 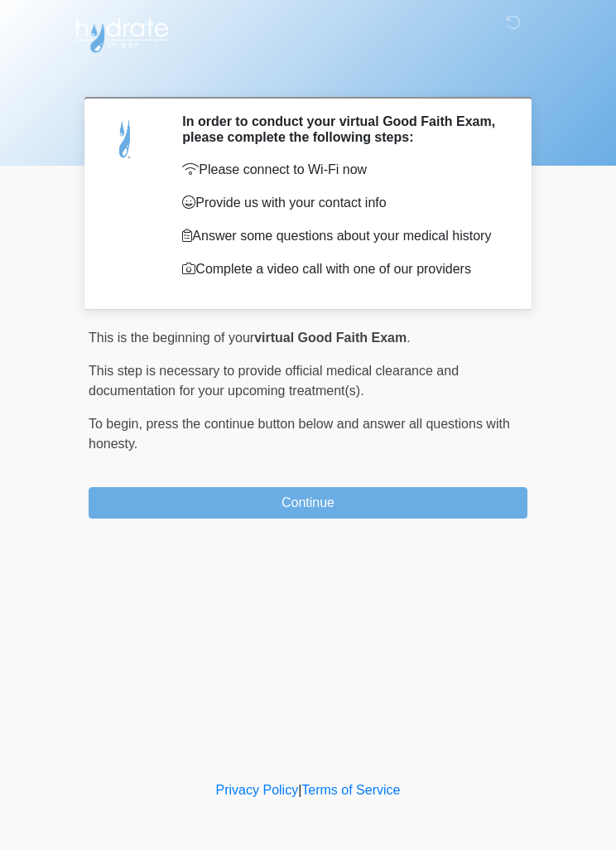 What do you see at coordinates (122, 33) in the screenshot?
I see `img: Hydrate IV Bar - Scottsdale Logo` at bounding box center [122, 33].